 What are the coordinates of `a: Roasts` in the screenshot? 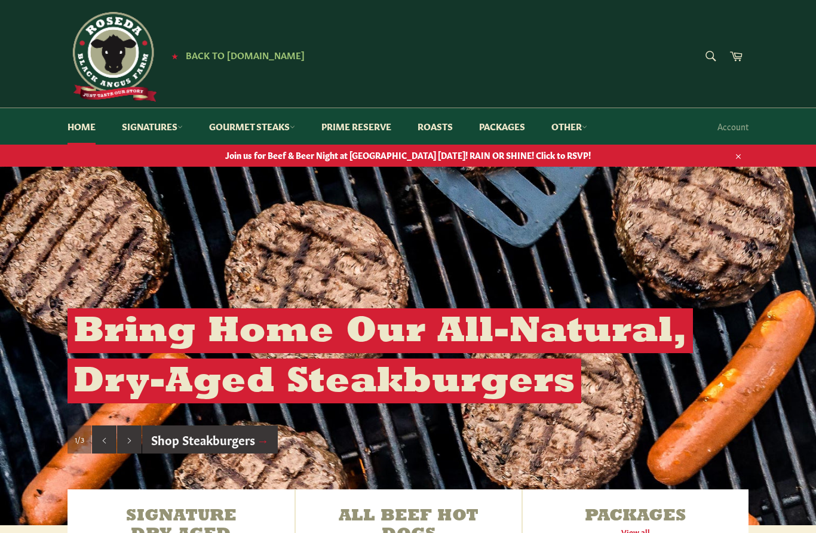 It's located at (435, 126).